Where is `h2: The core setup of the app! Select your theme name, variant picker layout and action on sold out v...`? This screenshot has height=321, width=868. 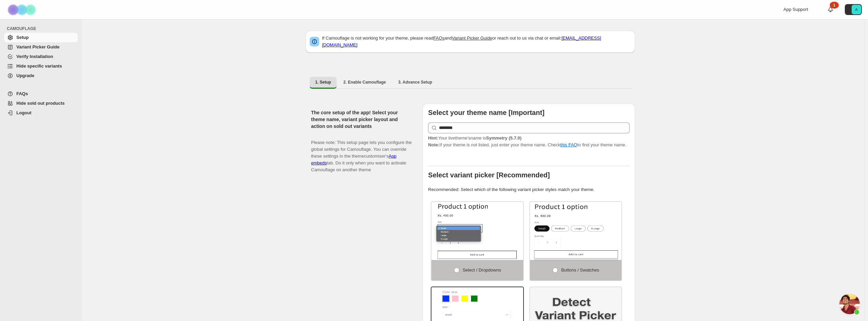
h2: The core setup of the app! Select your theme name, variant picker layout and action on sold out v... is located at coordinates (361, 120).